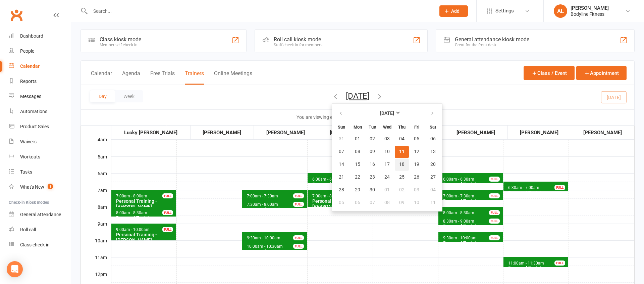  Describe the element at coordinates (387, 152) in the screenshot. I see `span: 10` at that location.